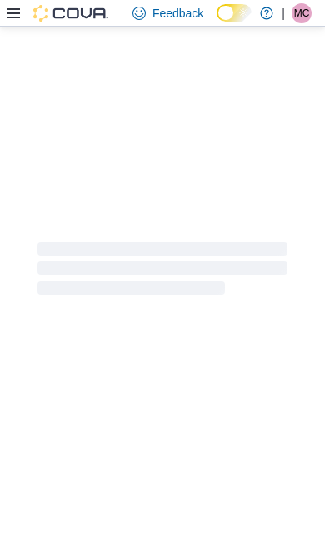 This screenshot has width=325, height=537. I want to click on span: MC, so click(301, 13).